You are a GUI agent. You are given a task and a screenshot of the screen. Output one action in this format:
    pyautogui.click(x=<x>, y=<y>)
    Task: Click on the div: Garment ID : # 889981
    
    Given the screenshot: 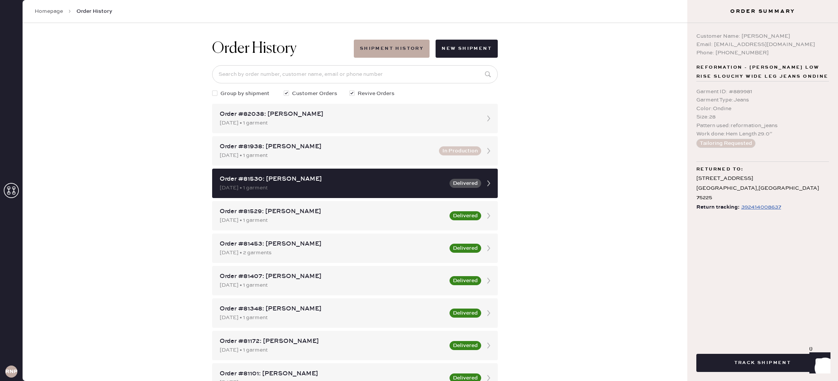 What is the action you would take?
    pyautogui.click(x=763, y=92)
    